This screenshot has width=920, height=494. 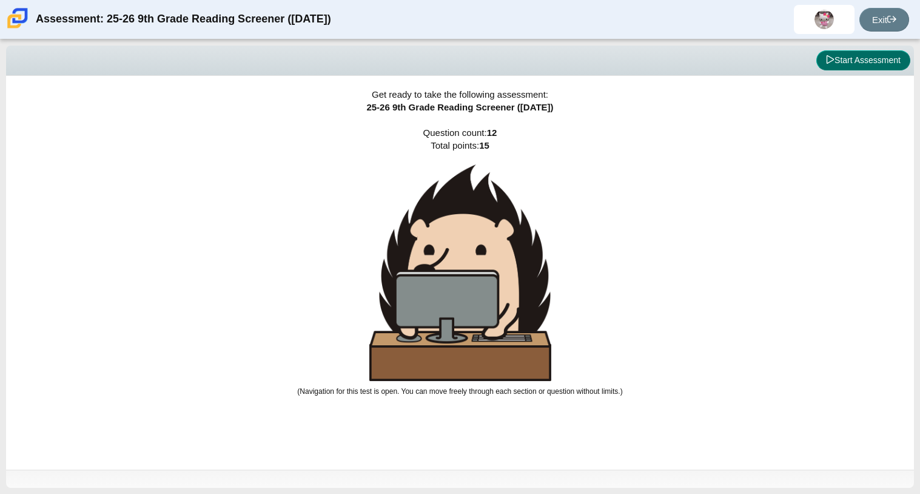 What do you see at coordinates (460, 261) in the screenshot?
I see `span: Question count: Total points:` at bounding box center [460, 261].